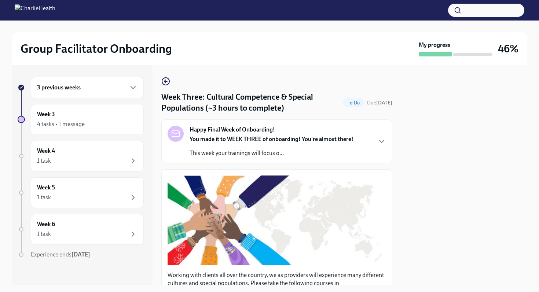 This screenshot has width=539, height=292. I want to click on strong: You made it to WEEK THREE of onboarding! You're almost there!, so click(271, 139).